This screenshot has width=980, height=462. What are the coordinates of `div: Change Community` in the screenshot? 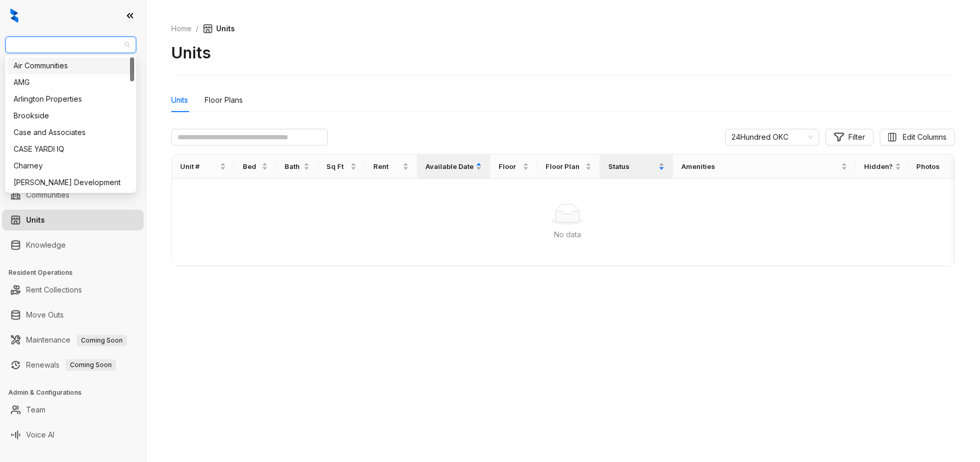 It's located at (772, 137).